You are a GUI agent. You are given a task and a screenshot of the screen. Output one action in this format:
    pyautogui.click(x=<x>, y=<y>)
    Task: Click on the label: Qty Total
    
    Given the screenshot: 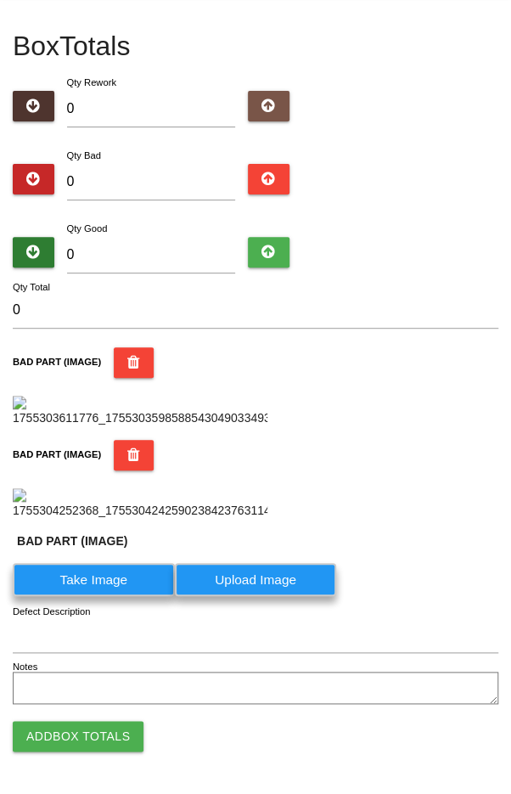 What is the action you would take?
    pyautogui.click(x=31, y=287)
    